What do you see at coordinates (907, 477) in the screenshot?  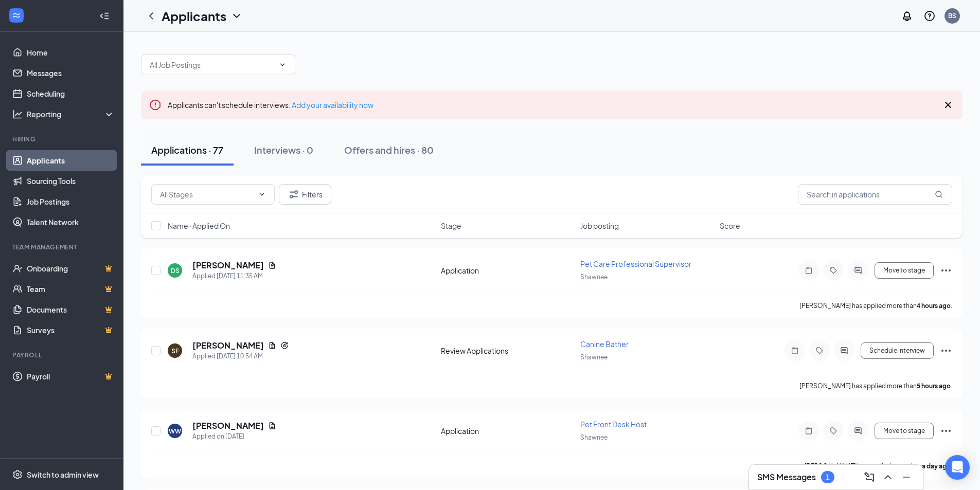 I see `button: Minimize` at bounding box center [907, 477].